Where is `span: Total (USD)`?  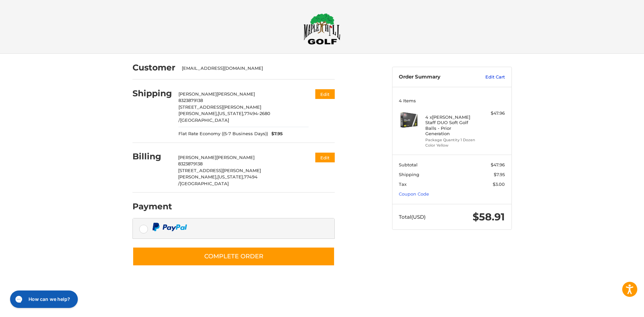 span: Total (USD) is located at coordinates (412, 217).